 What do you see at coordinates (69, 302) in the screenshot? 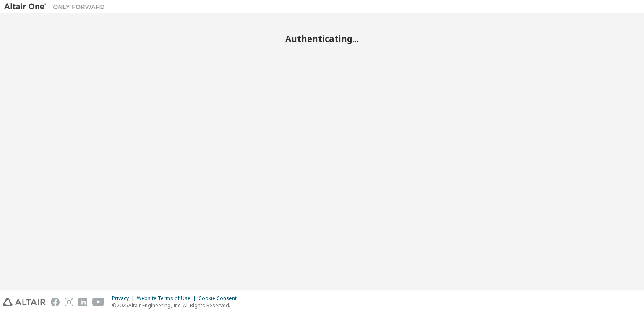
I see `img: instagram.svg` at bounding box center [69, 302].